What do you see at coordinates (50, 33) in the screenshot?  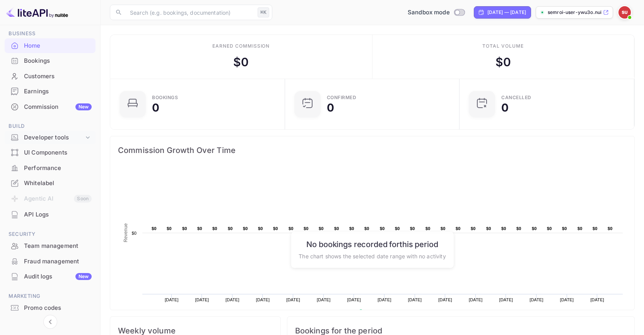 I see `span: Business` at bounding box center [50, 33].